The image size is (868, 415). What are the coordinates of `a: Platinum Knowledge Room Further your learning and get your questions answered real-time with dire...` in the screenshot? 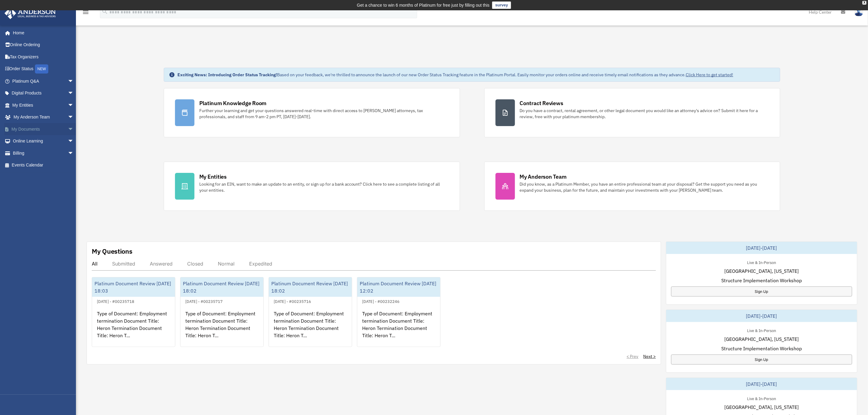 It's located at (312, 112).